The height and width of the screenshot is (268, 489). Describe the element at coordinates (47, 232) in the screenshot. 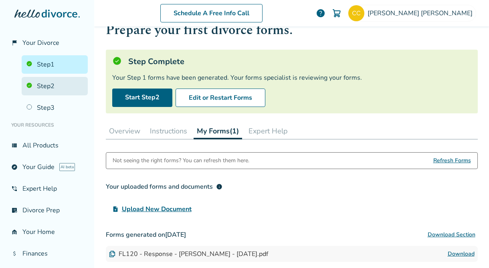

I see `a: garage_homeYour Home` at that location.